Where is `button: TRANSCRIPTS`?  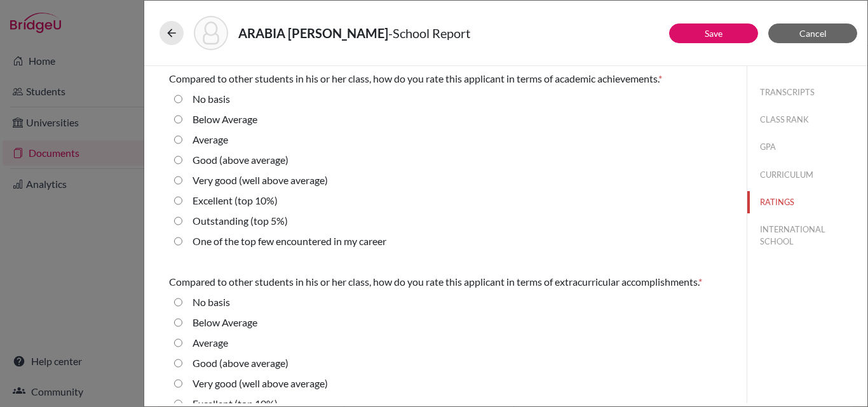
button: TRANSCRIPTS is located at coordinates (807, 92).